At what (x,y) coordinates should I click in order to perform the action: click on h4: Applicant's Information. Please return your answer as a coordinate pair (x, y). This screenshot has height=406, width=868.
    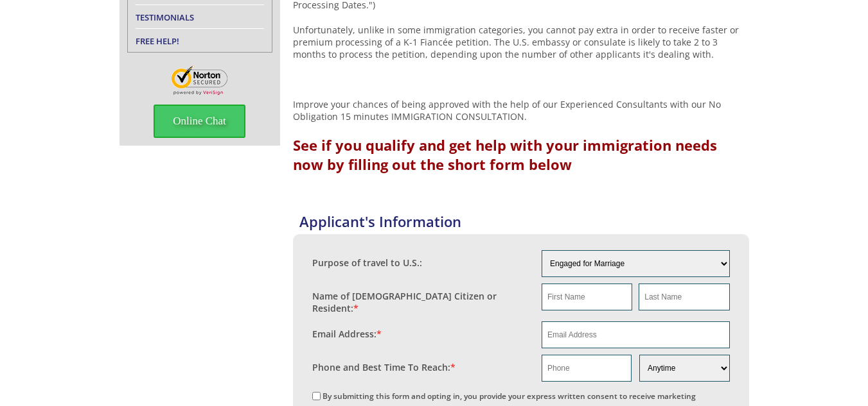
    Looking at the image, I should click on (524, 221).